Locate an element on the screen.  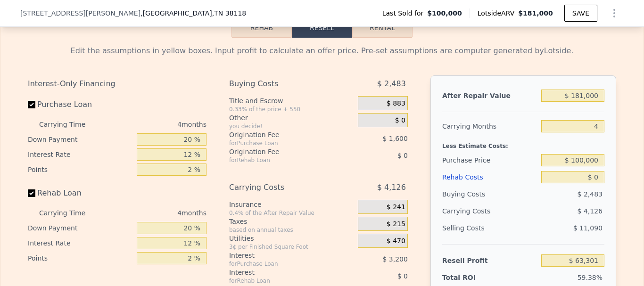
div: 3¢ per Finished Square Foot is located at coordinates (291, 247).